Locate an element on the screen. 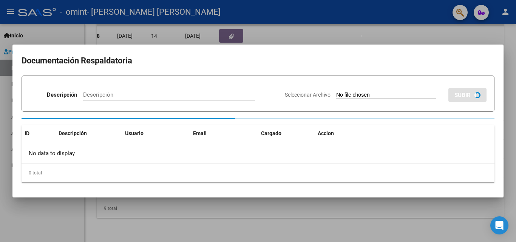 This screenshot has width=516, height=242. datatable-header-cell: Accion is located at coordinates (334, 133).